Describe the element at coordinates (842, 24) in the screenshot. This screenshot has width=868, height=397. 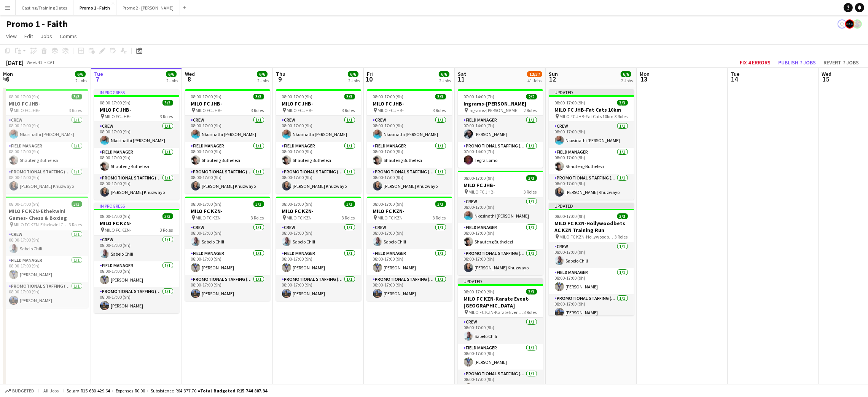
I see `app-user-avatar: Tesa Nicolau` at that location.